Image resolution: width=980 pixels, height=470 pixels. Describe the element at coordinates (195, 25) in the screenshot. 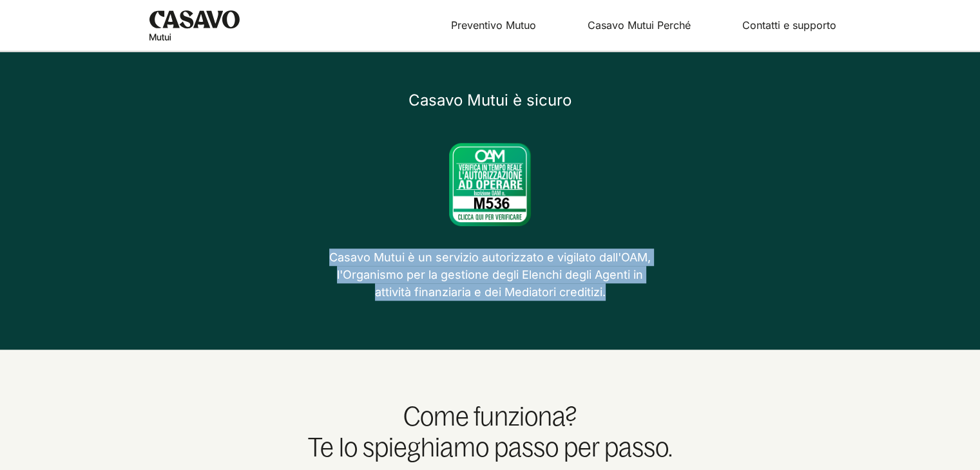

I see `a: Homepage` at that location.